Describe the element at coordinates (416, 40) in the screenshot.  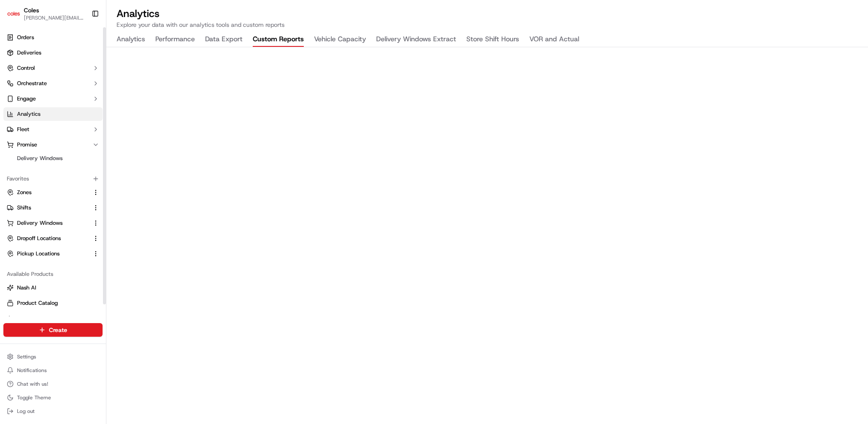
I see `button: Delivery Windows Extract` at that location.